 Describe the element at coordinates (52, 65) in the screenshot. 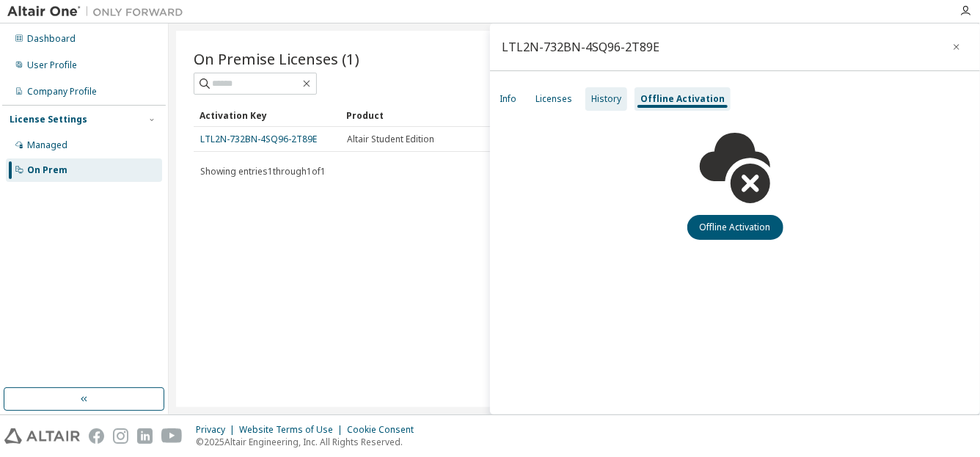

I see `div: User Profile` at that location.